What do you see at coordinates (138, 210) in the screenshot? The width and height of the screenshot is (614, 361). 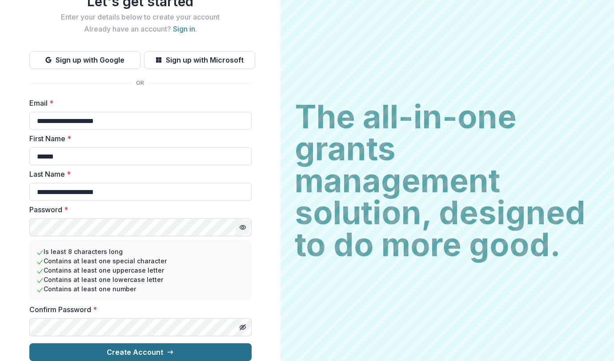 I see `label: Password` at bounding box center [138, 210].